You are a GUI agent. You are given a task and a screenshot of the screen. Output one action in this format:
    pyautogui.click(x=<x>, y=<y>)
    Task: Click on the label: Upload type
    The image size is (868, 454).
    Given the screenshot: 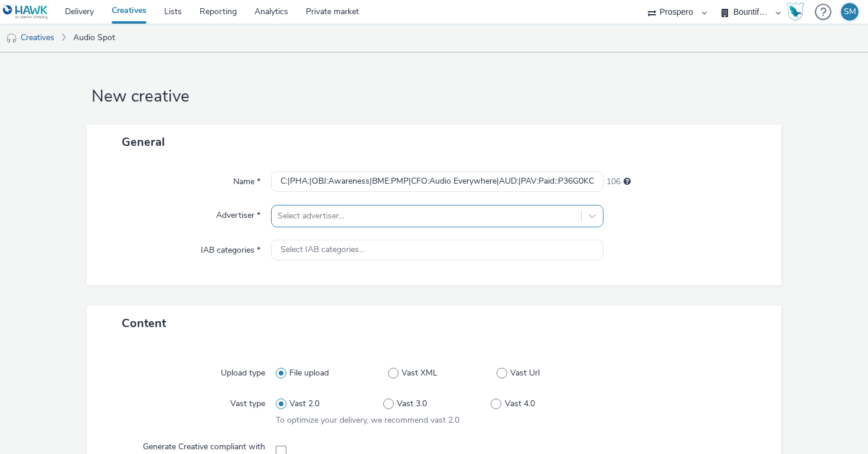 What is the action you would take?
    pyautogui.click(x=243, y=371)
    